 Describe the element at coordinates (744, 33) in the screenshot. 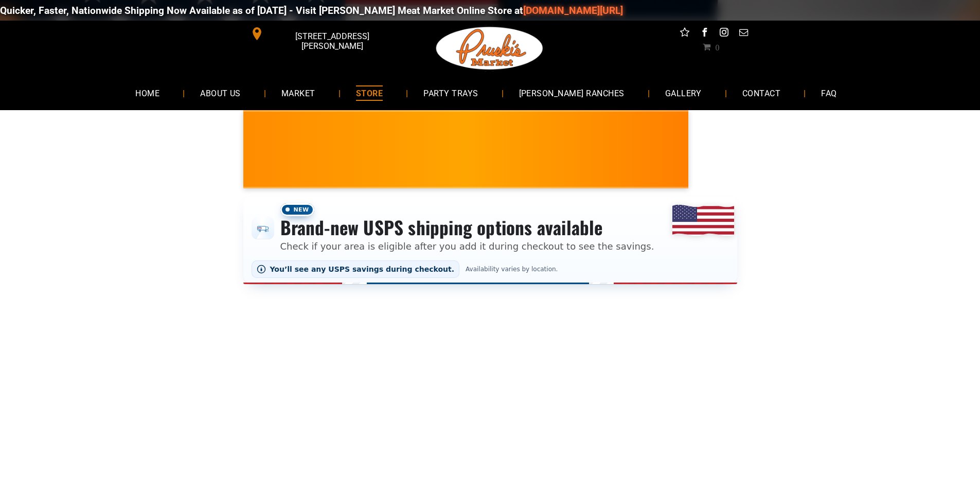

I see `a: email` at that location.